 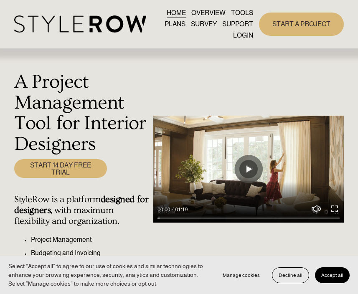 What do you see at coordinates (241, 276) in the screenshot?
I see `span: Manage cookies` at bounding box center [241, 276].